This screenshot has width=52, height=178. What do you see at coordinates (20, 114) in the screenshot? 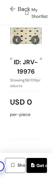
I see `span: per-piece` at bounding box center [20, 114].